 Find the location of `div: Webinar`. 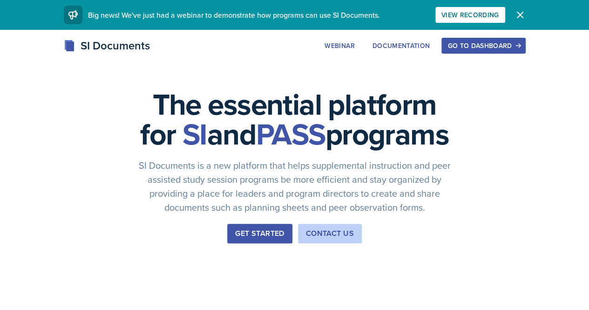

div: Webinar is located at coordinates (339, 46).